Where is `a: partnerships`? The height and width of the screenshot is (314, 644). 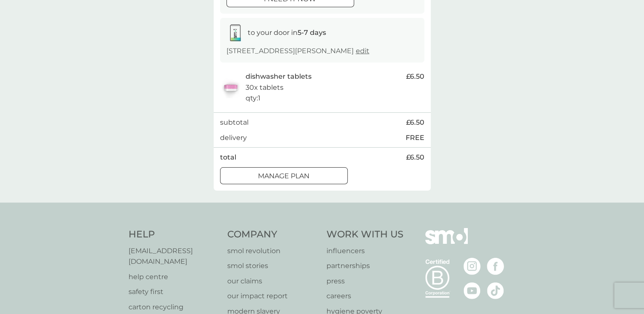 a: partnerships is located at coordinates (365, 266).